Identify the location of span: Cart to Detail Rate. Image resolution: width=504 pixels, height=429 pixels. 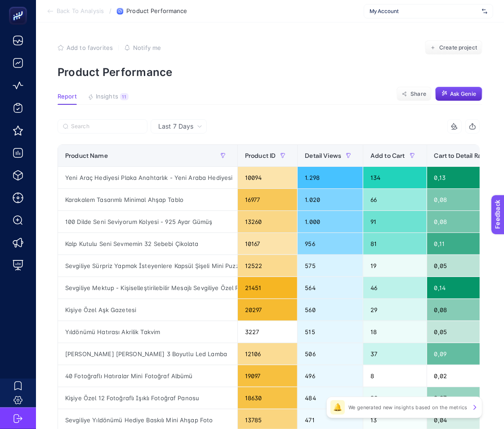
(460, 155).